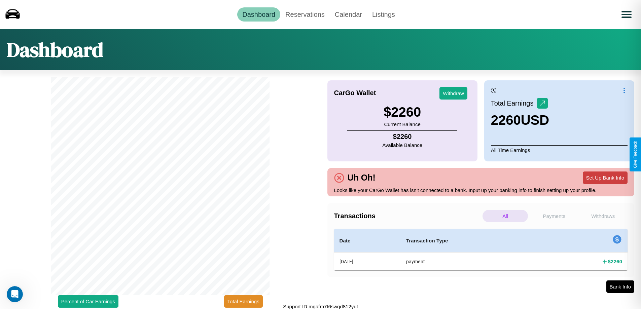  What do you see at coordinates (384, 14) in the screenshot?
I see `a: Listings` at bounding box center [384, 14].